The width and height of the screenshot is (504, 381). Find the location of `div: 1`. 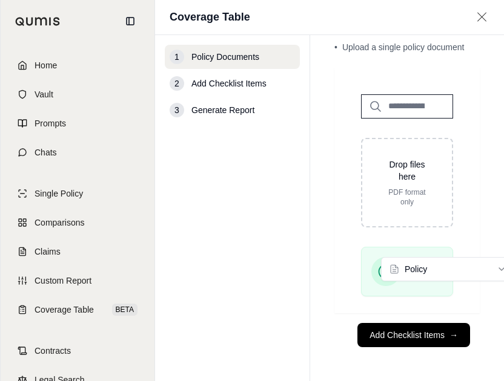

div: 1 is located at coordinates (177, 57).